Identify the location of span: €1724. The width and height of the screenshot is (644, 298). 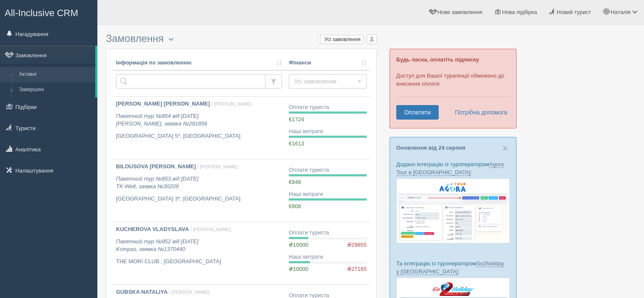
(296, 119).